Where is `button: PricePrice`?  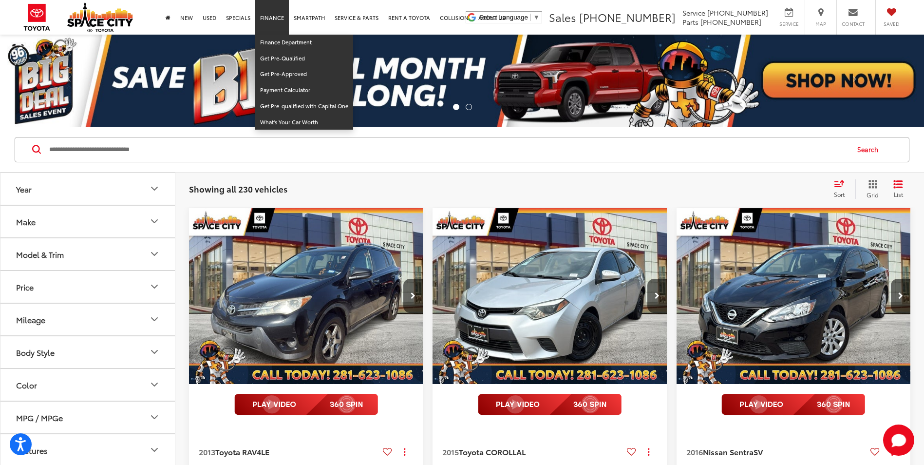
button: PricePrice is located at coordinates (88, 286).